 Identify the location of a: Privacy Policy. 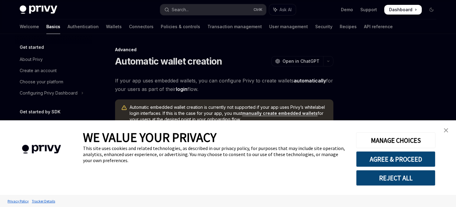
(18, 201).